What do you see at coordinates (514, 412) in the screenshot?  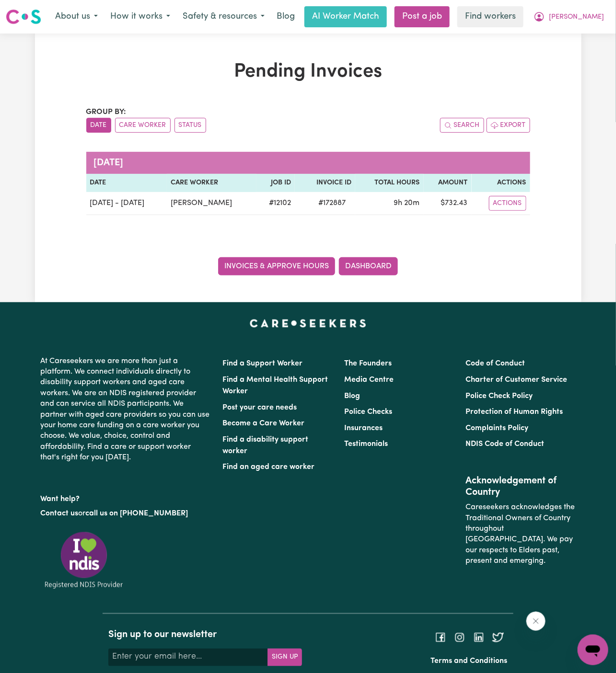 I see `a: Protection of Human Rights` at bounding box center [514, 412].